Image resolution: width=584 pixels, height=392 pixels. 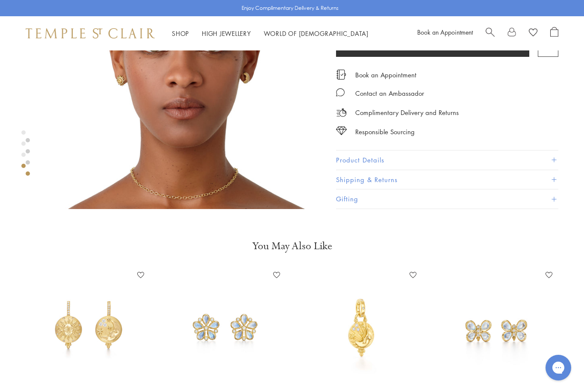 I want to click on button: Open gorgias live chat, so click(x=17, y=16).